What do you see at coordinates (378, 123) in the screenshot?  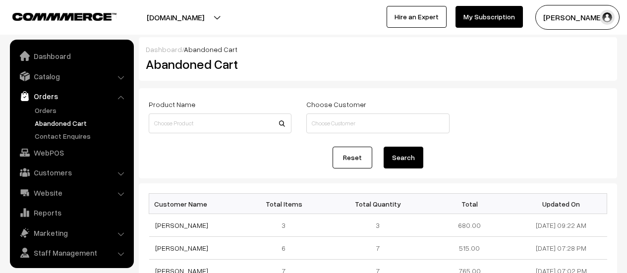 I see `input: Choose Customer` at bounding box center [378, 123].